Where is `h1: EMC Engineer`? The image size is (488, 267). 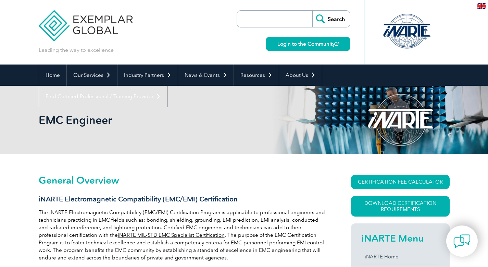 h1: EMC Engineer is located at coordinates (170, 120).